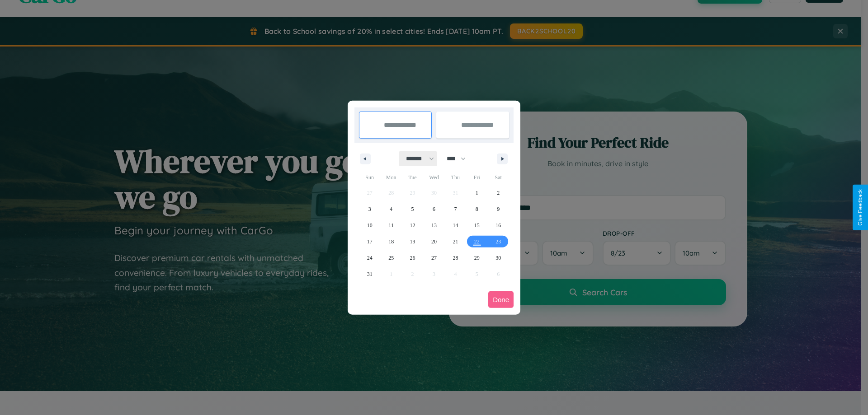  Describe the element at coordinates (498, 241) in the screenshot. I see `span: 23` at that location.